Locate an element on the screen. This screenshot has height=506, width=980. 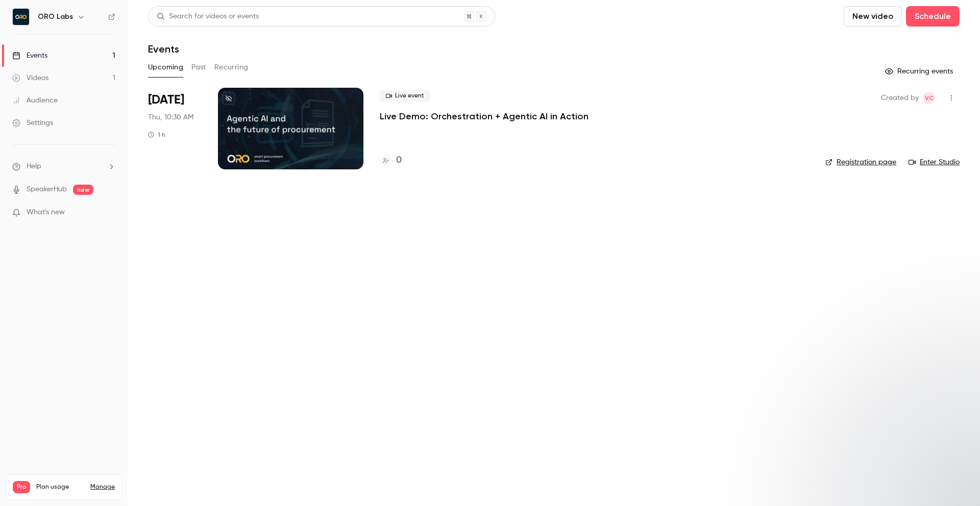
span: VC is located at coordinates (929, 98).